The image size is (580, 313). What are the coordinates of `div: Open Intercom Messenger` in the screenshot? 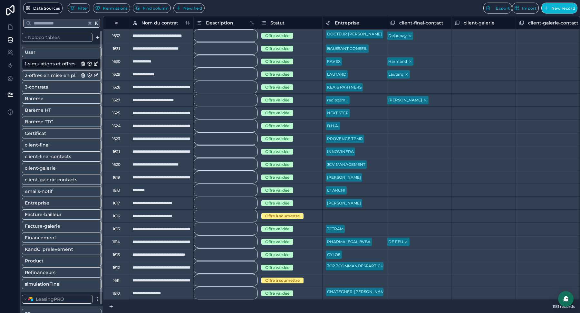 It's located at (565, 299).